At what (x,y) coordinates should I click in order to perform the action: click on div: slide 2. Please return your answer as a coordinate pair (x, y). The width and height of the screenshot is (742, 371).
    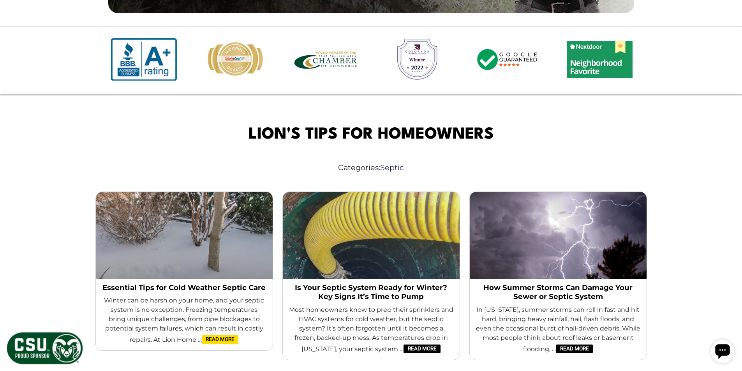
    Looking at the image, I should click on (558, 276).